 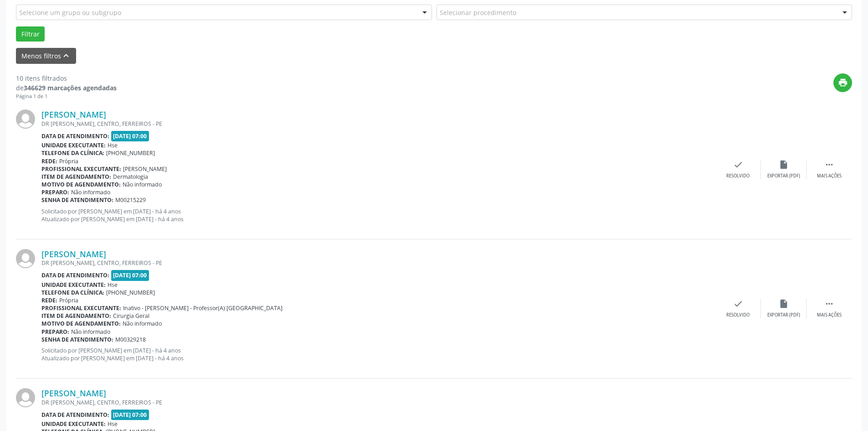 I want to click on div: 10 itens filtrados, so click(x=66, y=78).